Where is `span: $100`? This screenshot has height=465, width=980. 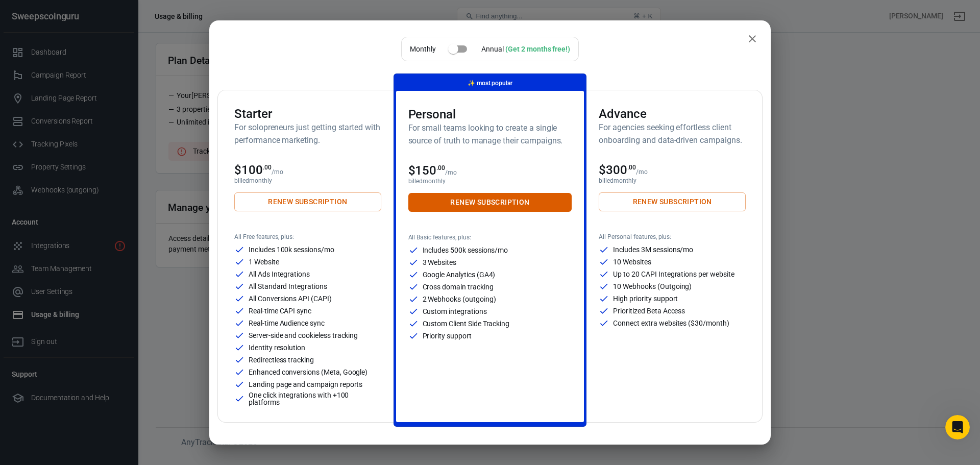 span: $100 is located at coordinates (252, 170).